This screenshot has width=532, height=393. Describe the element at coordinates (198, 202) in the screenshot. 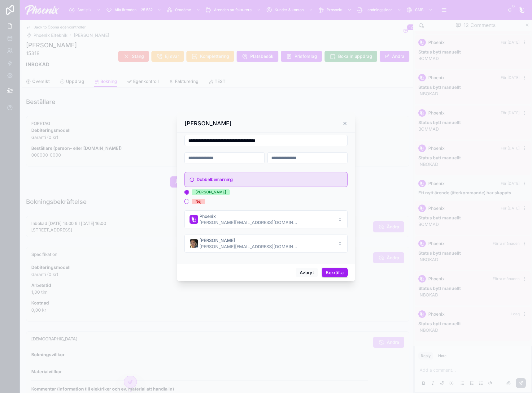

I see `div: Nej` at that location.